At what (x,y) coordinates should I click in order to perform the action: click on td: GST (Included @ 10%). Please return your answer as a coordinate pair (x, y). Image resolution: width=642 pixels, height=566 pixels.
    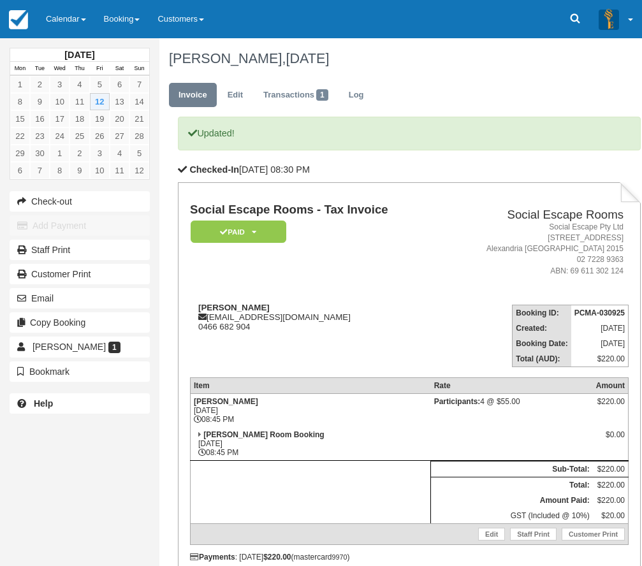
    Looking at the image, I should click on (512, 516).